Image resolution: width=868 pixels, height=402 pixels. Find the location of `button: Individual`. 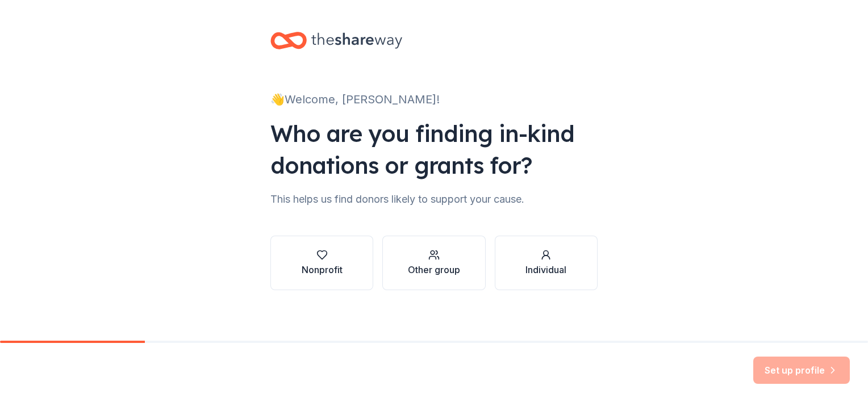

button: Individual is located at coordinates (546, 263).